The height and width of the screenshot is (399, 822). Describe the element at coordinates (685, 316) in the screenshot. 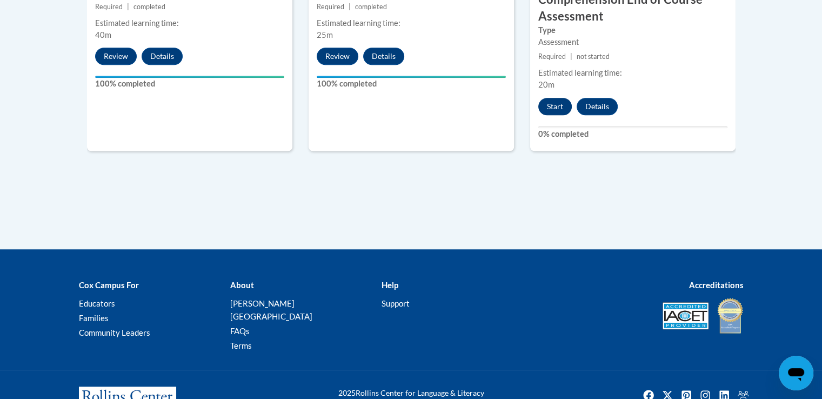

I see `img: Accredited IACET® Provider` at that location.